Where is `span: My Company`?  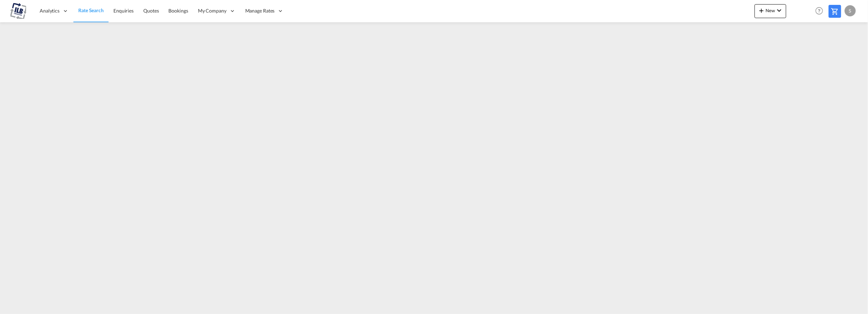 span: My Company is located at coordinates (212, 11).